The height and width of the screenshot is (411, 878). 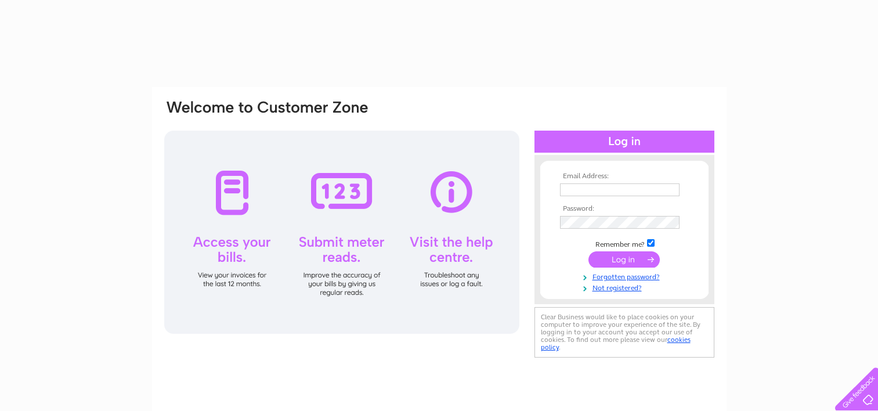 I want to click on a: cookies policy, so click(x=615, y=343).